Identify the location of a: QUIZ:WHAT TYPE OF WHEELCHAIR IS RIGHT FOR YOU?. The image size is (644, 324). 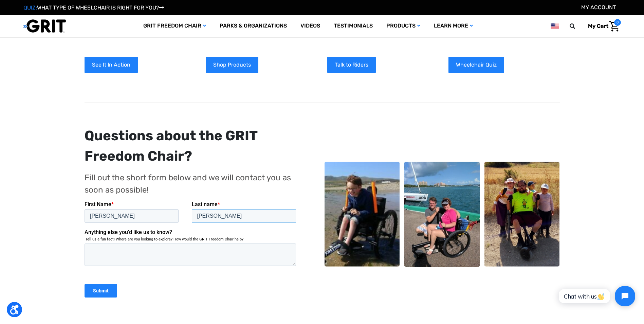
(94, 8).